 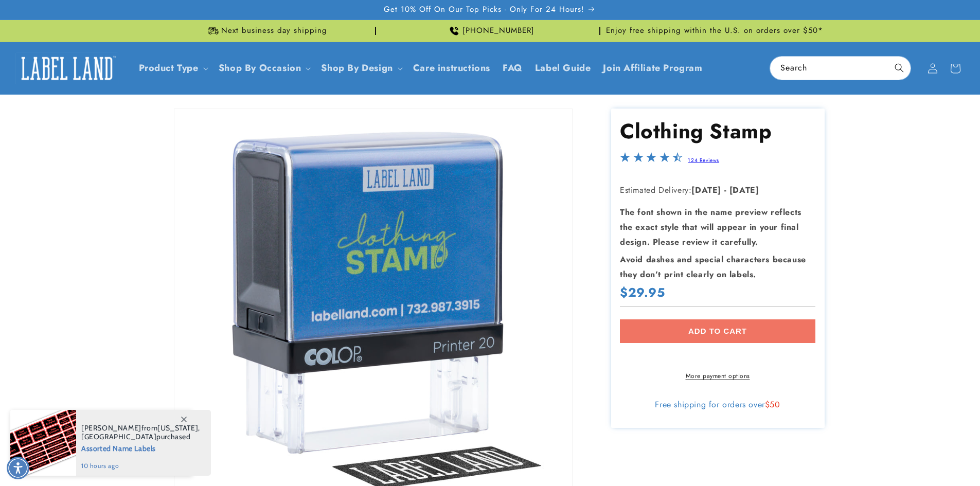 What do you see at coordinates (512, 68) in the screenshot?
I see `span: FAQ` at bounding box center [512, 68].